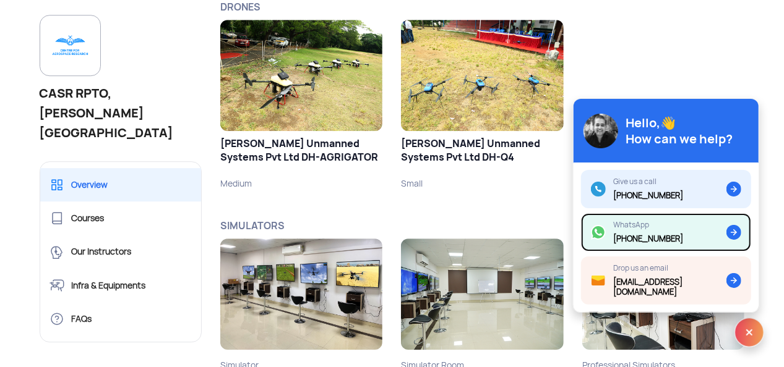  What do you see at coordinates (601, 131) in the screenshot?
I see `img: img_avatar@2x.png` at bounding box center [601, 131].